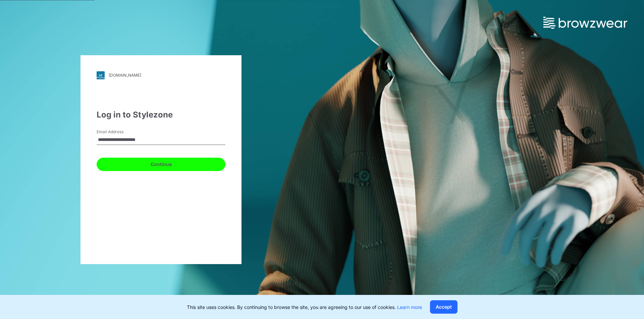  What do you see at coordinates (161, 165) in the screenshot?
I see `button: Continue` at bounding box center [161, 165].